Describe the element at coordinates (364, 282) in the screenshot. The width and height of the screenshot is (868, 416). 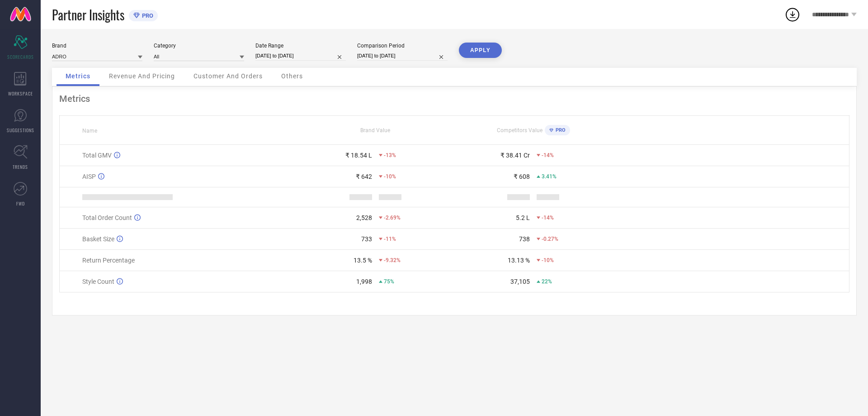
I see `div: 1,998` at that location.